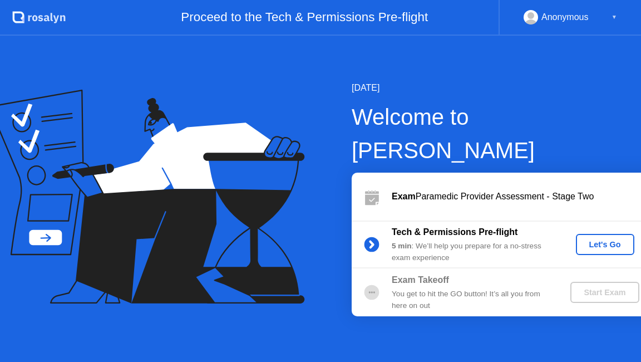  Describe the element at coordinates (472, 252) in the screenshot. I see `div: : We’ll help you prepare for a no-stress exam experience` at that location.